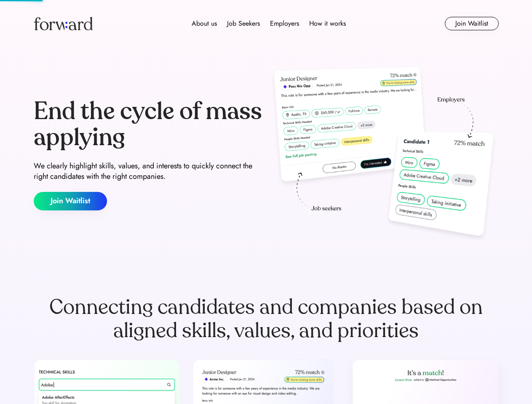 The height and width of the screenshot is (404, 532). I want to click on div: End the cycle of mass applying, so click(148, 124).